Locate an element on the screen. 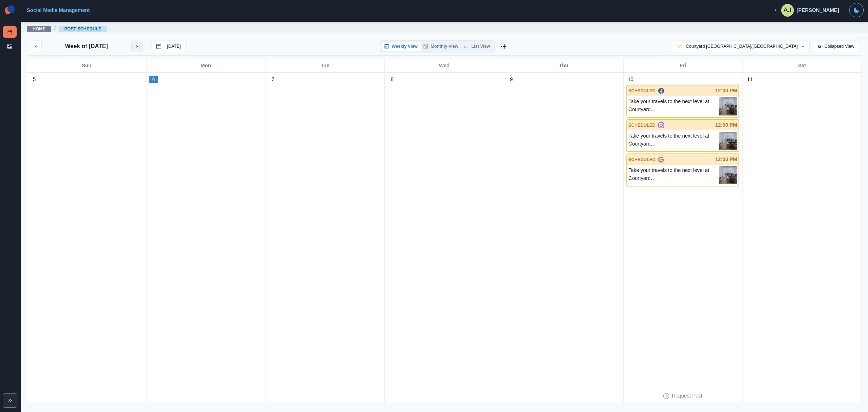  button: Collapsed View is located at coordinates (836, 46).